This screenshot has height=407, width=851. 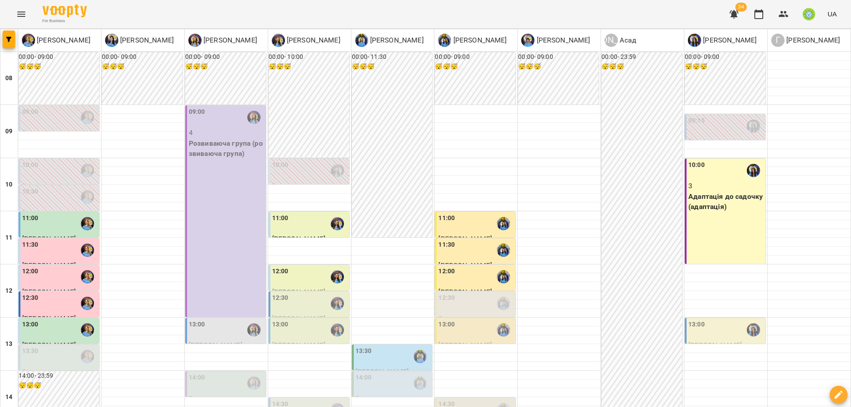 I want to click on label: 11:00, so click(x=446, y=219).